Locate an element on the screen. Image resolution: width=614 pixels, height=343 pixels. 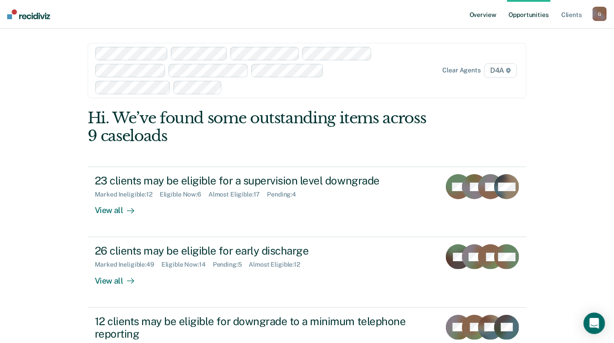
div: Pending : 5 is located at coordinates (231, 265).